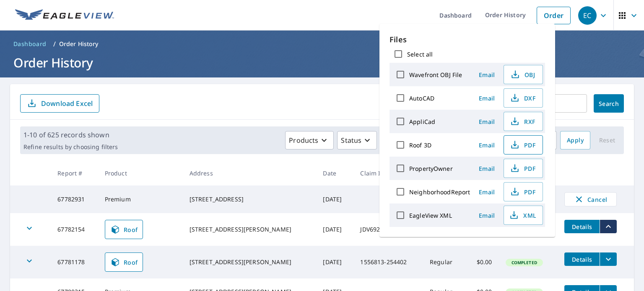 The height and width of the screenshot is (291, 644). I want to click on label: EagleView XML, so click(431, 215).